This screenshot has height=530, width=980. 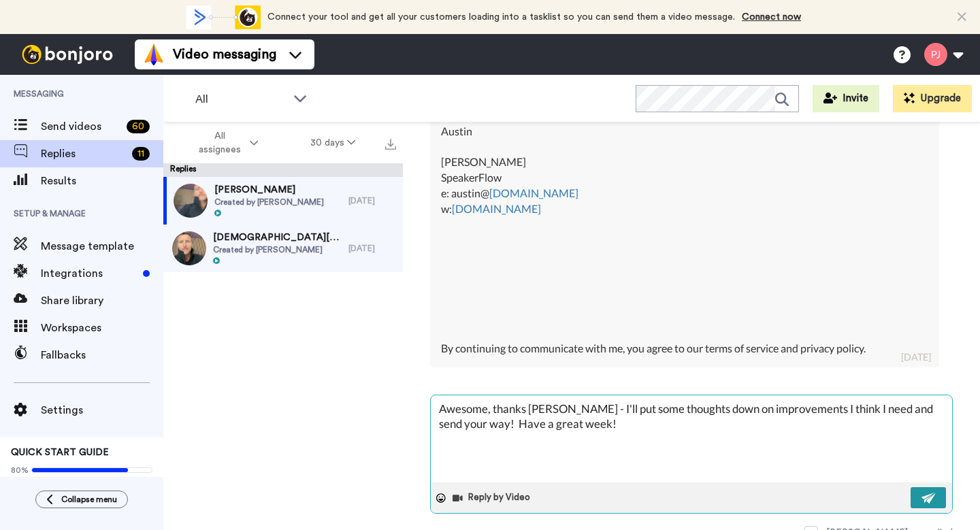 I want to click on span: All assignees, so click(x=219, y=143).